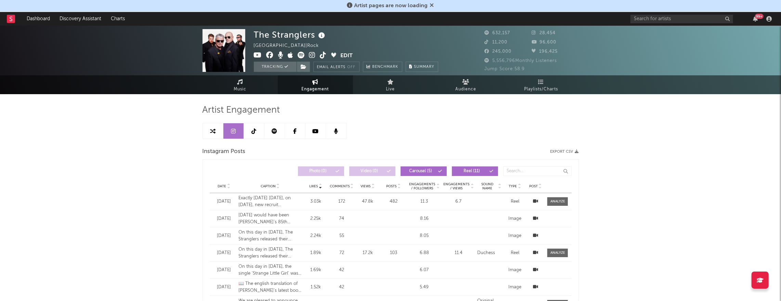 This screenshot has width=781, height=301. I want to click on div: 482, so click(393, 201).